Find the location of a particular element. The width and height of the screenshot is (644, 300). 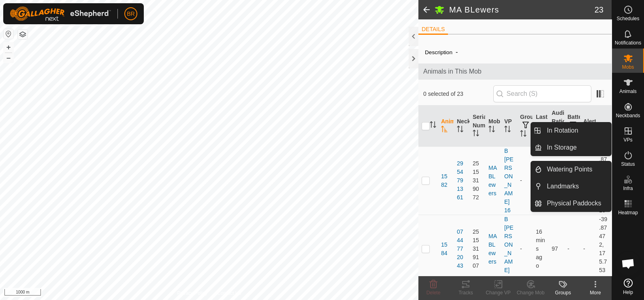

th: Audio Ratio (%) is located at coordinates (556, 126).